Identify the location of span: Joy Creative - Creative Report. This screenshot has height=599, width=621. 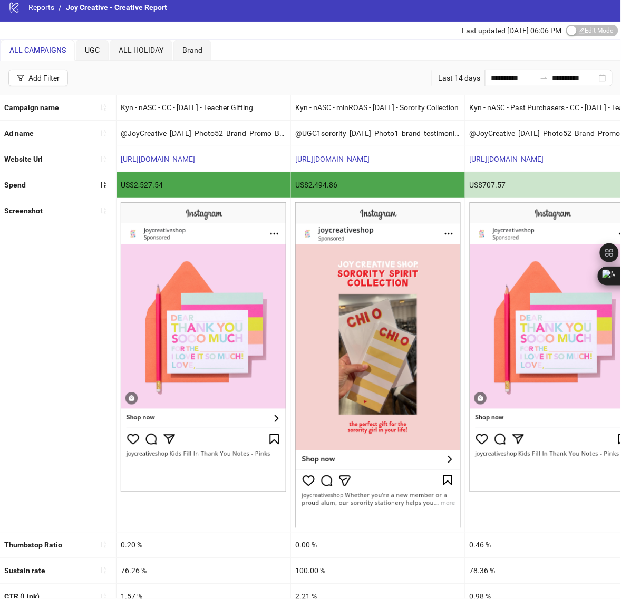
(116, 7).